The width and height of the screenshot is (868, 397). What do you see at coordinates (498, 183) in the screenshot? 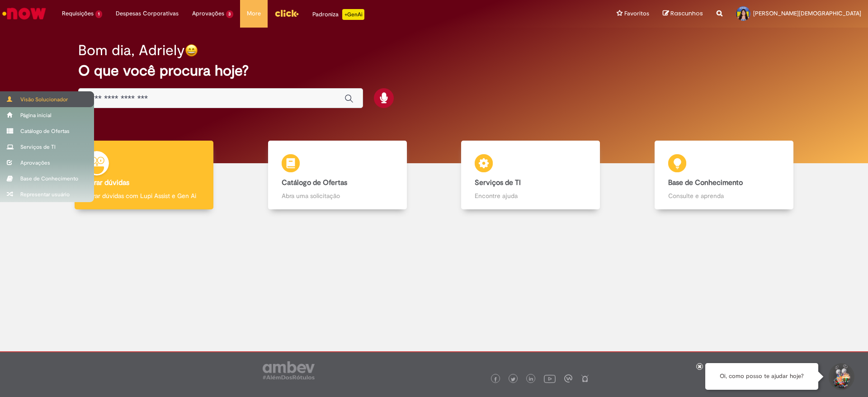
I see `b: Serviços de TI` at bounding box center [498, 183].